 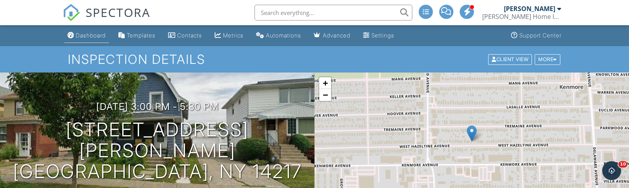 What do you see at coordinates (336, 35) in the screenshot?
I see `div: Advanced` at bounding box center [336, 35].